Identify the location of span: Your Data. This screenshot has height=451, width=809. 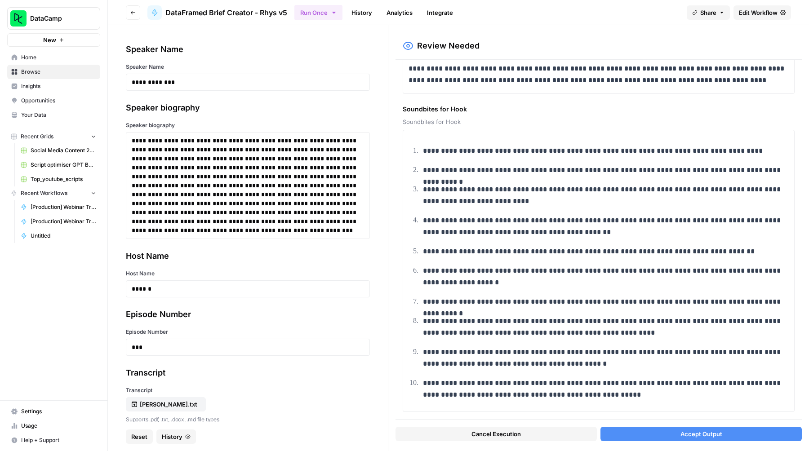
(58, 115).